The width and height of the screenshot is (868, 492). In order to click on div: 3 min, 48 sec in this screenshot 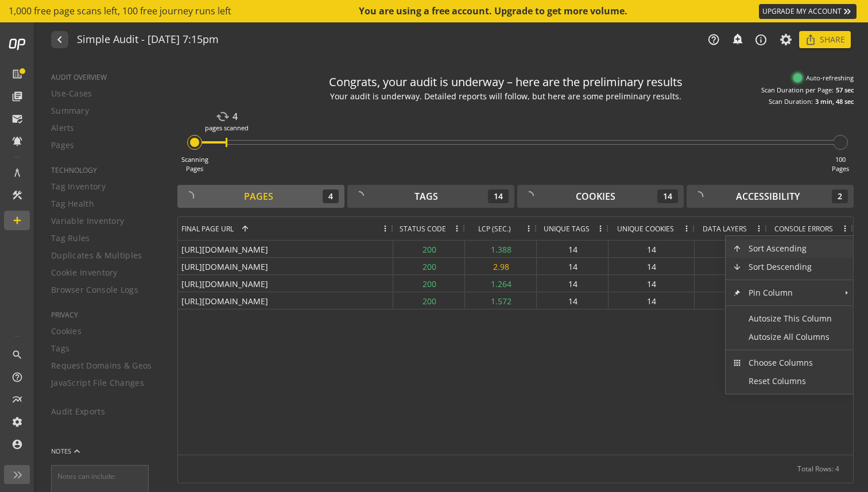, I will do `click(834, 102)`.